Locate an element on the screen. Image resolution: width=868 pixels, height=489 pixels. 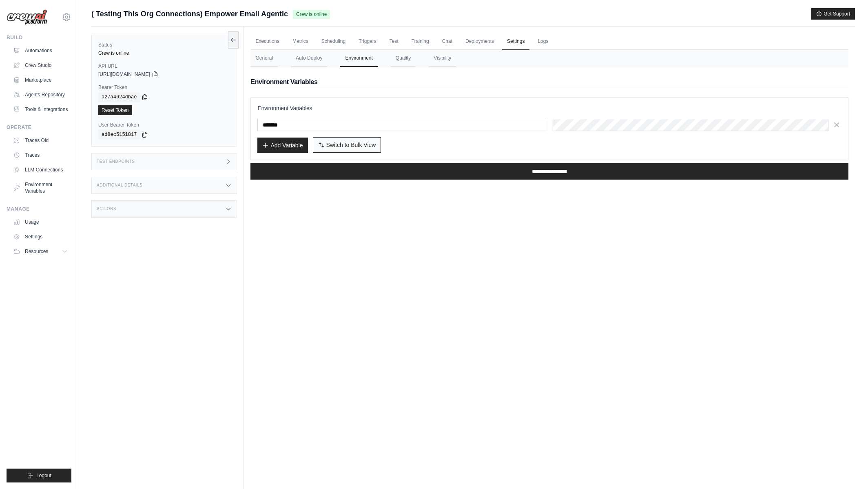
button: Resources is located at coordinates (40, 252).